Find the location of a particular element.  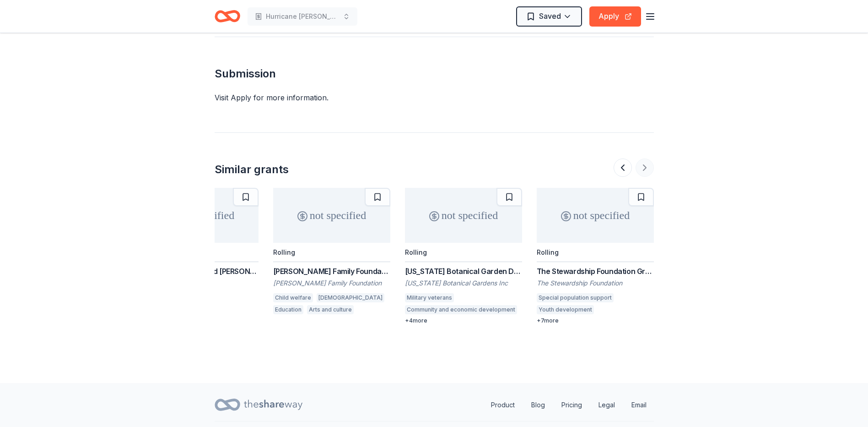

div: Visit Apply for more information. is located at coordinates (435, 98).